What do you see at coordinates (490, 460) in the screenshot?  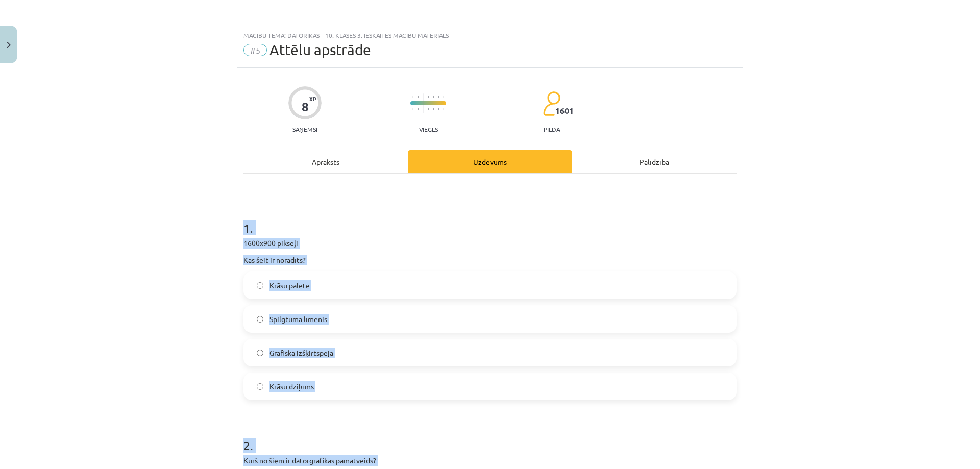 I see `p: Kurš no šiem ir datorgrafikas pamatveids?` at bounding box center [490, 460].